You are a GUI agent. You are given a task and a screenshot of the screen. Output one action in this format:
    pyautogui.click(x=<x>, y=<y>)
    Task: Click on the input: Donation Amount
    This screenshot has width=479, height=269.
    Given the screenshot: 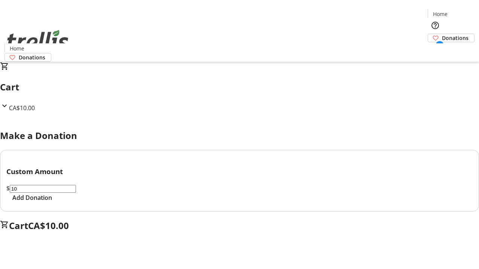 What is the action you would take?
    pyautogui.click(x=43, y=189)
    